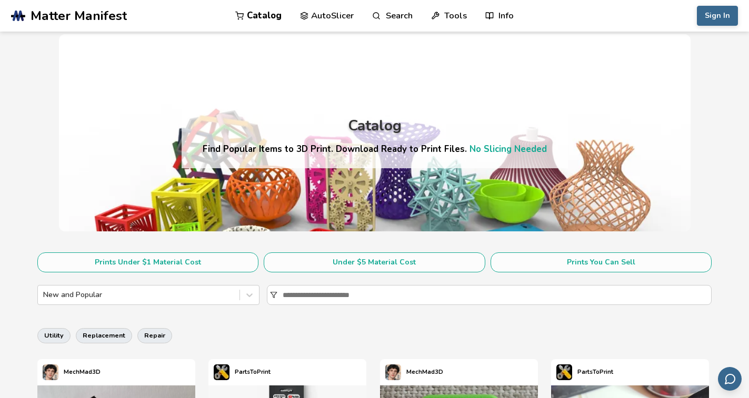  Describe the element at coordinates (54, 336) in the screenshot. I see `button: utility` at that location.